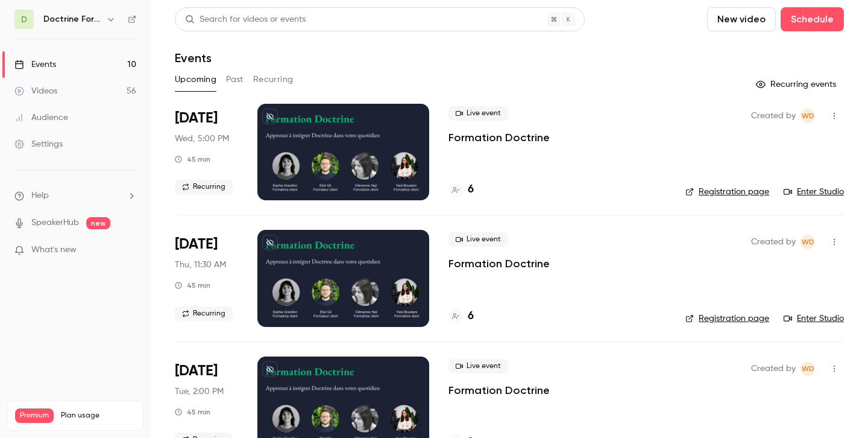 The height and width of the screenshot is (438, 868). Describe the element at coordinates (742, 19) in the screenshot. I see `button: New video` at that location.